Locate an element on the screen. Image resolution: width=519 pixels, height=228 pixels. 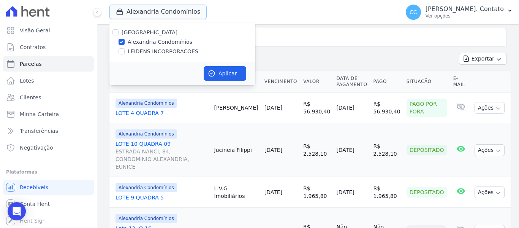
button: Aplicar is located at coordinates (225, 73).